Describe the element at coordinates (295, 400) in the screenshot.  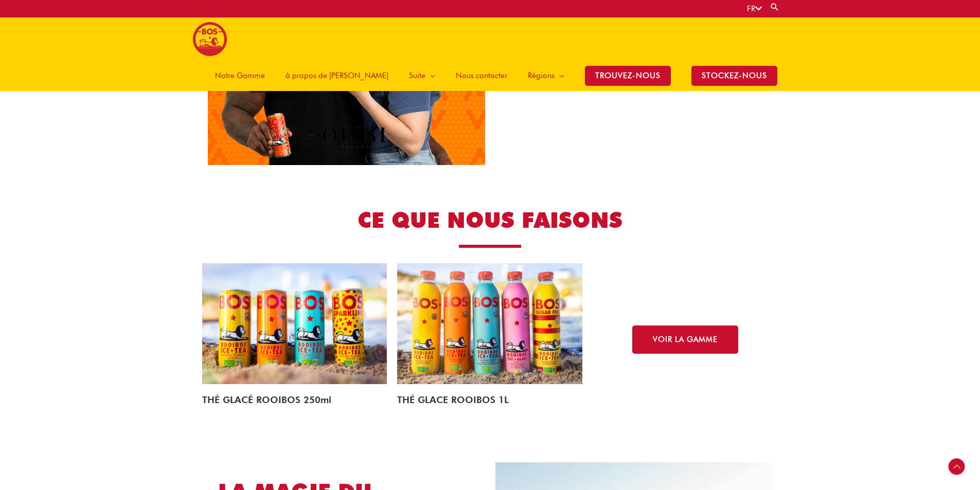
I see `h4: THÉ GLACÉ ROOIBOS 250ml` at that location.